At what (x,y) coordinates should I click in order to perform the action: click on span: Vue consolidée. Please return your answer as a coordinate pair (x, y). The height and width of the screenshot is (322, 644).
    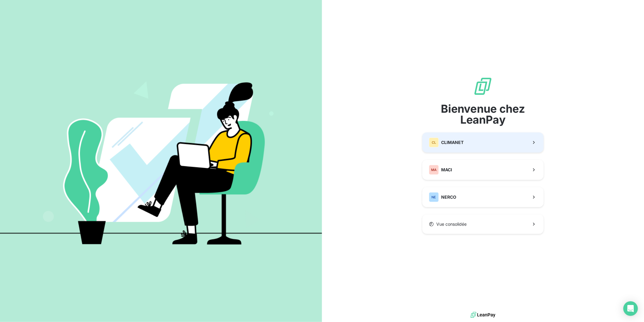
    Looking at the image, I should click on (451, 224).